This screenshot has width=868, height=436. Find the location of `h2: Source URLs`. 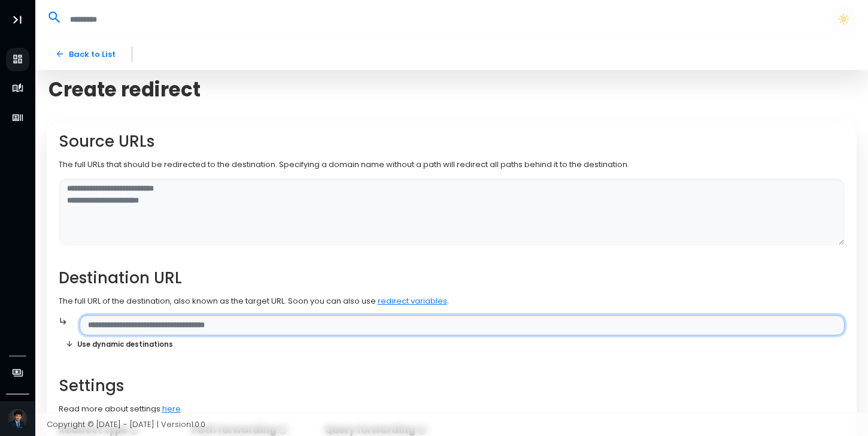

h2: Source URLs is located at coordinates (452, 141).